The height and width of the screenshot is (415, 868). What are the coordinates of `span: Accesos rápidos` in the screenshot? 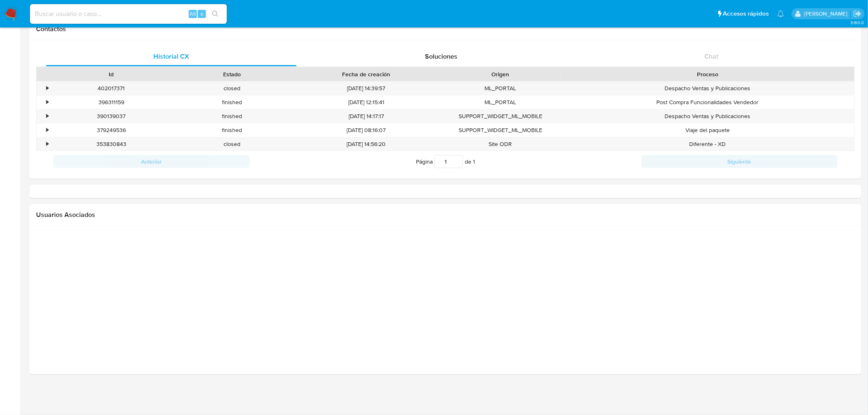 It's located at (746, 13).